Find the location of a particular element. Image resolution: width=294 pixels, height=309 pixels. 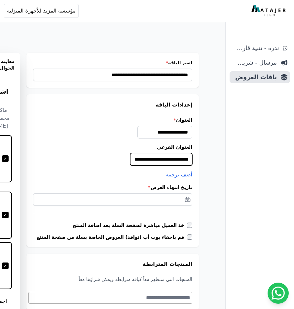

span: مرسال - شريط دعاية is located at coordinates (254, 63).